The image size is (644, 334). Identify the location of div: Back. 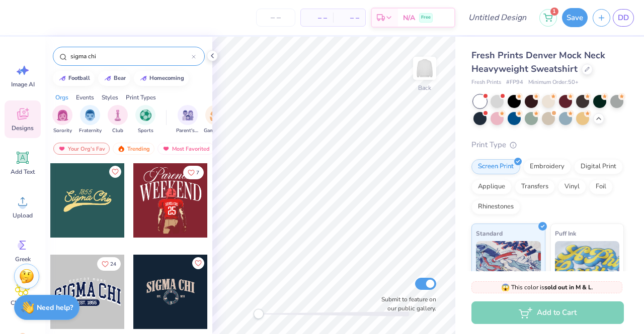
(425, 88).